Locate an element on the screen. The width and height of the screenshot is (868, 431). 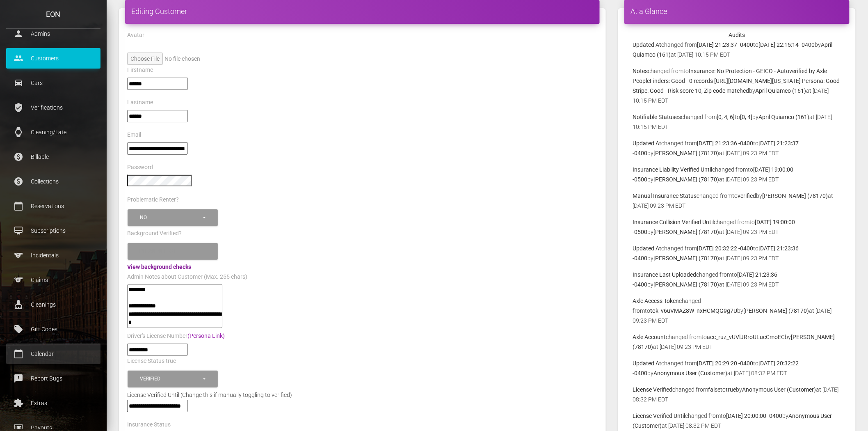
b: Insurance Collision Verified Until is located at coordinates (673, 222).